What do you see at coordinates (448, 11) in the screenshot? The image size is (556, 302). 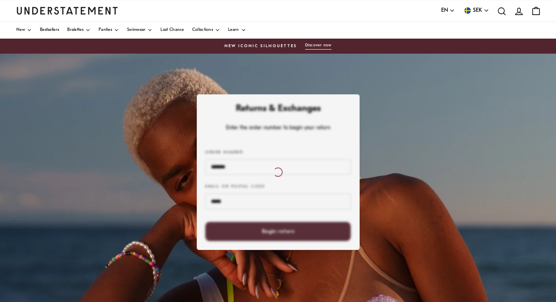 I see `button: EN` at bounding box center [448, 11].